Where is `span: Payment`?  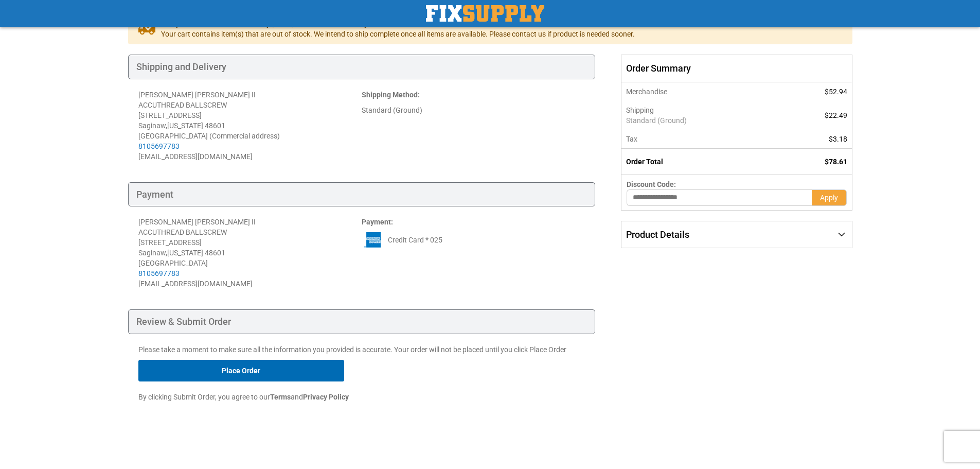
span: Payment is located at coordinates (376, 222).